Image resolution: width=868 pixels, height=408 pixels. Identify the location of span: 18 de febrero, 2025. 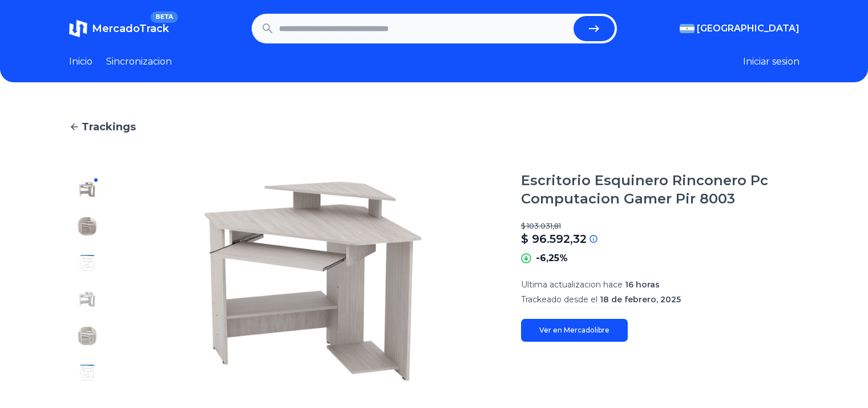
(640, 299).